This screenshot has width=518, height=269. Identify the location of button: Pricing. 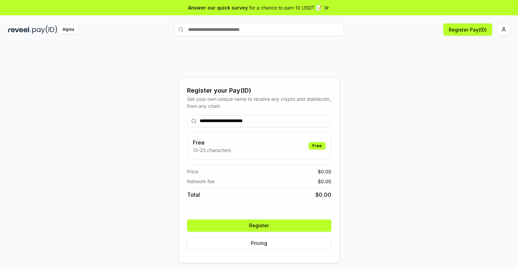
(259, 243).